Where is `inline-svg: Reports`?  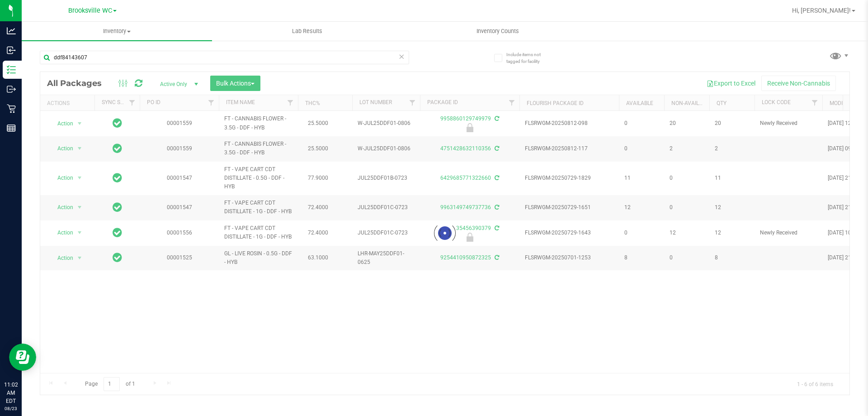
inline-svg: Reports is located at coordinates (11, 128).